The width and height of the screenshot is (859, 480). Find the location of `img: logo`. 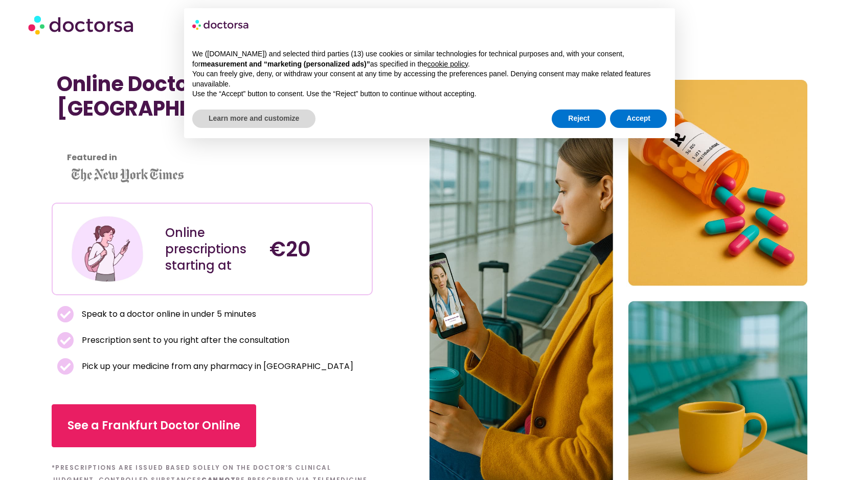

img: logo is located at coordinates (221, 25).